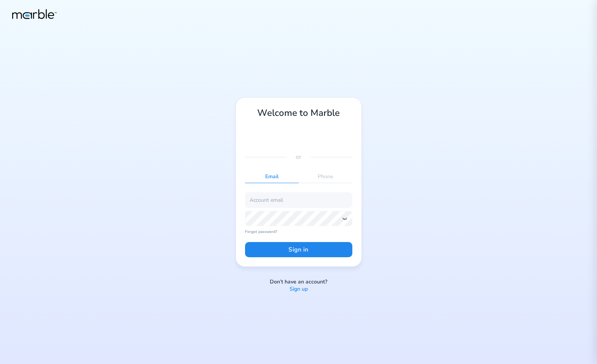 This screenshot has height=364, width=597. Describe the element at coordinates (299, 289) in the screenshot. I see `a: Sign up` at that location.